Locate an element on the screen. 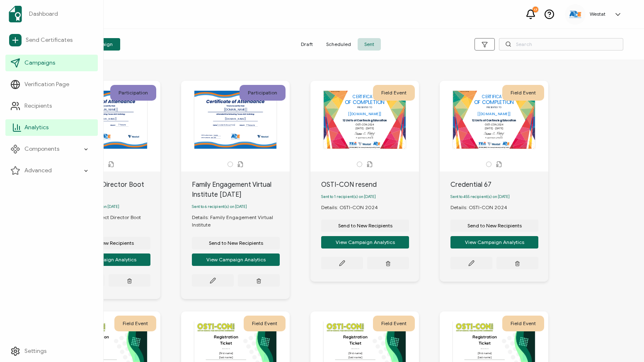  span: Send Certificates is located at coordinates (49, 40).